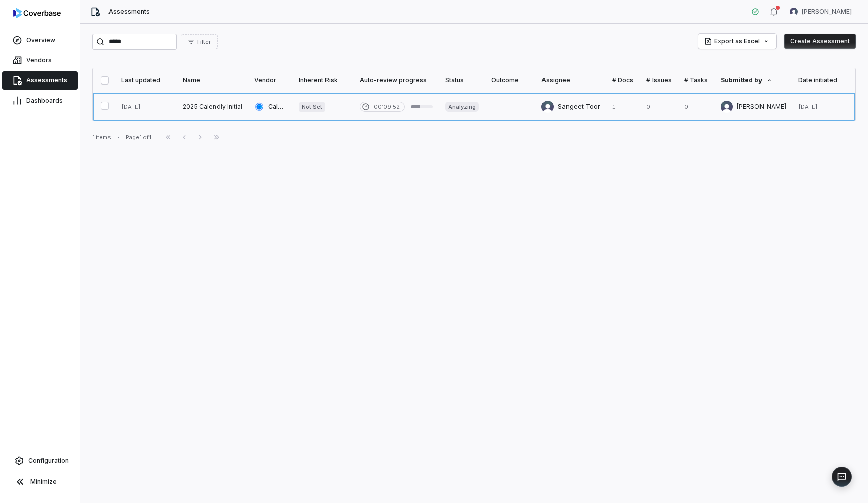  What do you see at coordinates (659, 80) in the screenshot?
I see `div: # Issues` at bounding box center [659, 80].